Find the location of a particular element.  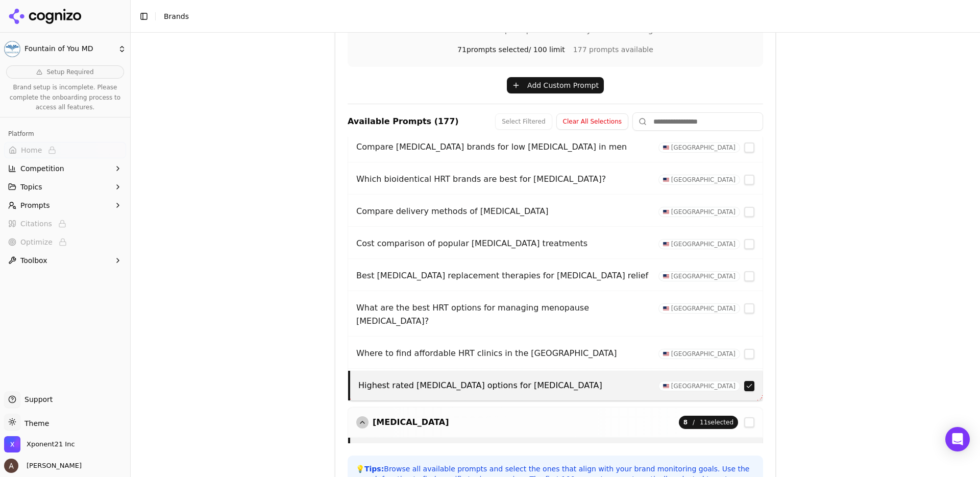

img: Xponent21 Inc is located at coordinates (12, 445).